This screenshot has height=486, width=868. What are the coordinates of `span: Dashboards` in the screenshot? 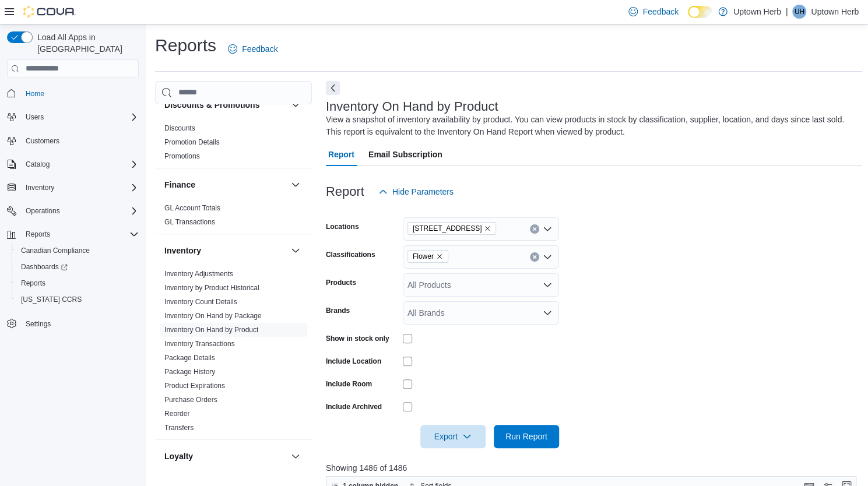 It's located at (44, 267).